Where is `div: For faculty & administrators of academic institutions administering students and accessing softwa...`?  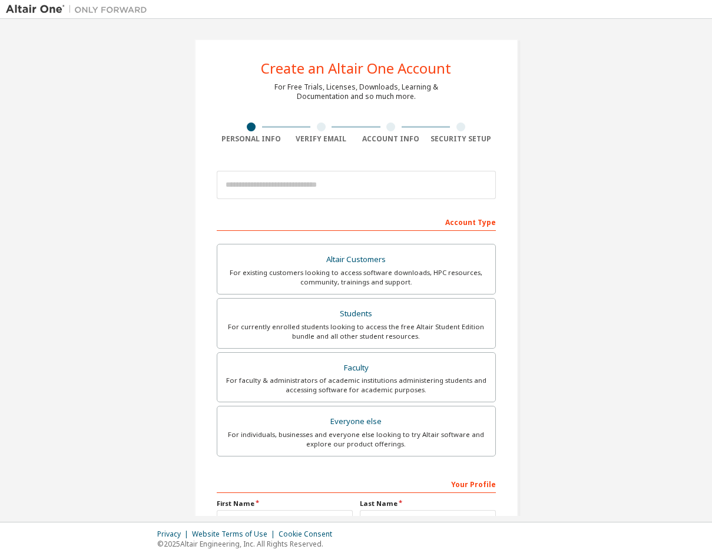
div: For faculty & administrators of academic institutions administering students and accessing softwa... is located at coordinates (356, 385).